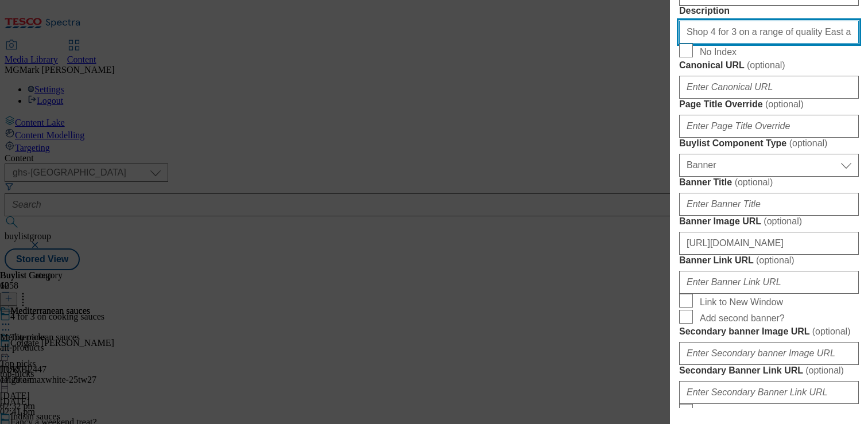 Image resolution: width=868 pixels, height=424 pixels. I want to click on input: Enter Banner Link URL, so click(769, 283).